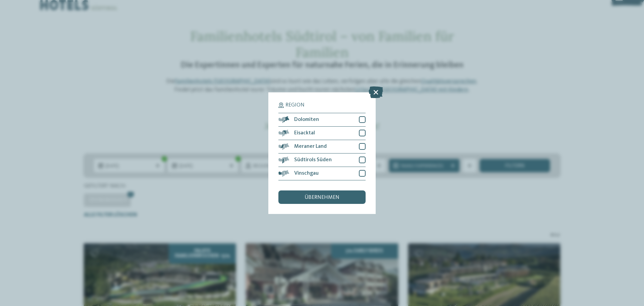 This screenshot has height=306, width=644. What do you see at coordinates (313, 160) in the screenshot?
I see `span: Südtirols Süden` at bounding box center [313, 160].